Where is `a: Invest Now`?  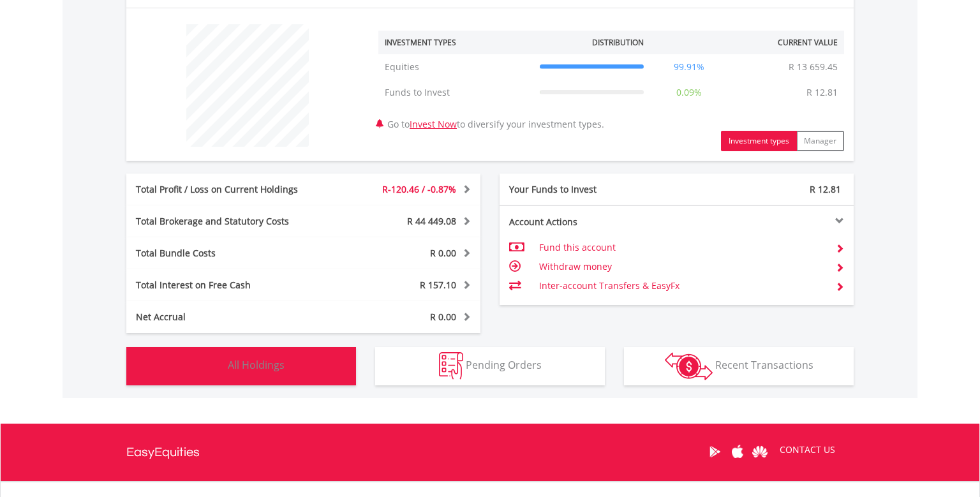
a: Invest Now is located at coordinates (434, 124).